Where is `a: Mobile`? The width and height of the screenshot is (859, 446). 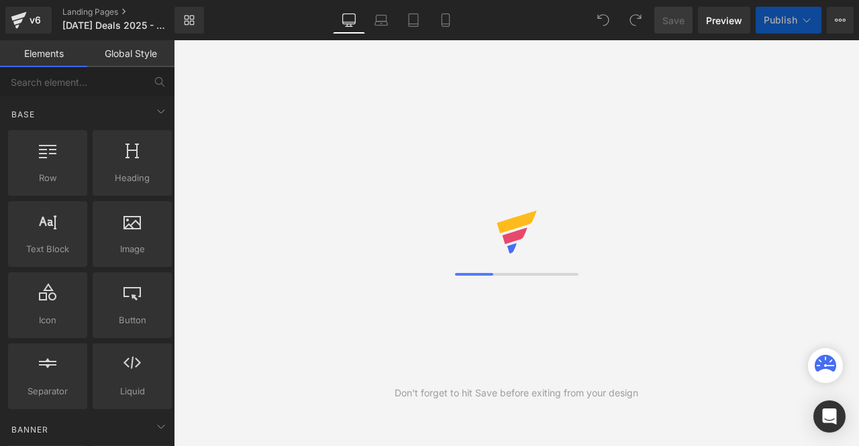
a: Mobile is located at coordinates (446, 20).